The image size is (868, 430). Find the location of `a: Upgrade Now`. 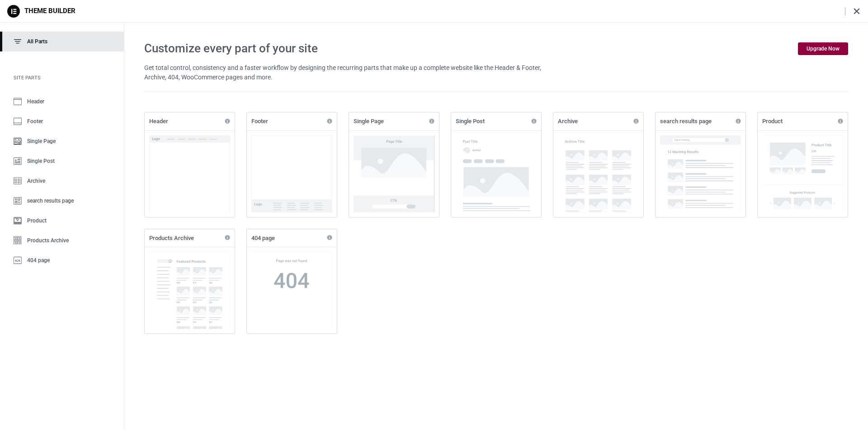

a: Upgrade Now is located at coordinates (822, 49).